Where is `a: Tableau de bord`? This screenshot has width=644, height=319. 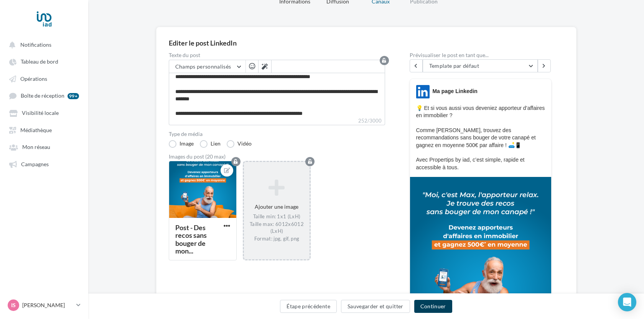
a: Tableau de bord is located at coordinates (44, 61).